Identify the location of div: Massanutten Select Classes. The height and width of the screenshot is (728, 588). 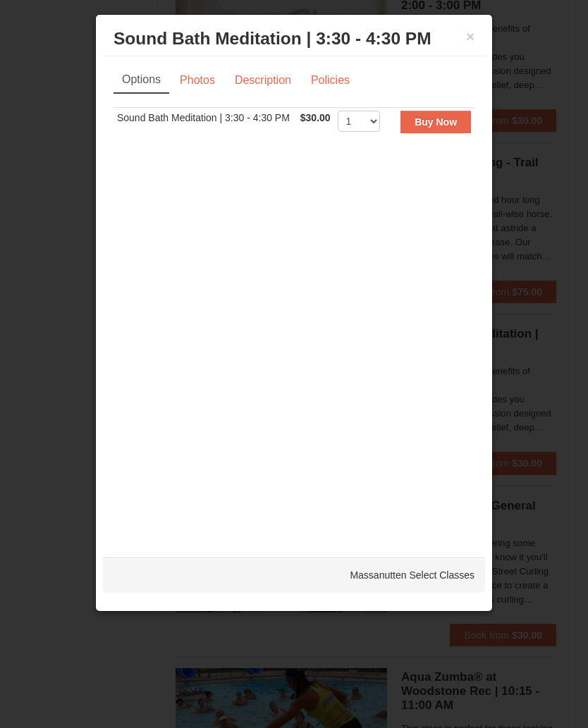
(294, 575).